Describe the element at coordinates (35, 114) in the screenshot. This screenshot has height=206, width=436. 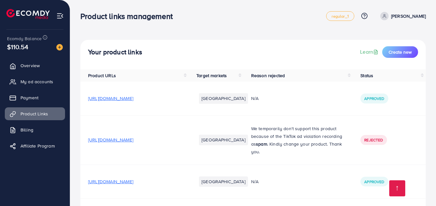
I see `a: Product Links` at that location.